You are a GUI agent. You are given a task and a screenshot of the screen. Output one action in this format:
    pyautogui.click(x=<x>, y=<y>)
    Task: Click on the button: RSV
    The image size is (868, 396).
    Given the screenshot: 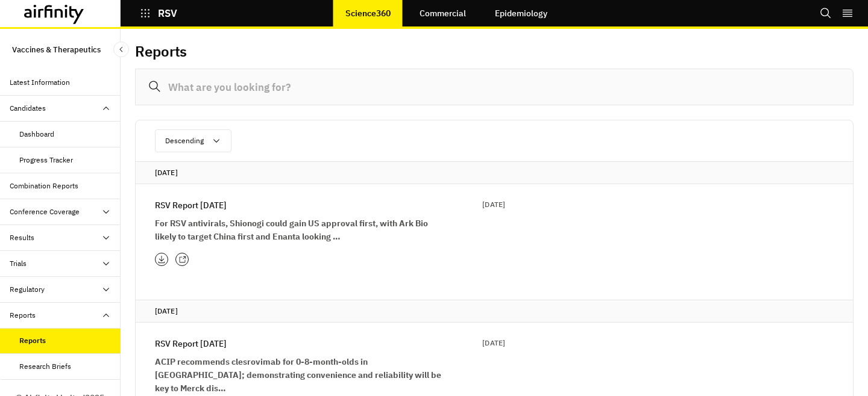 What is the action you would take?
    pyautogui.click(x=158, y=13)
    